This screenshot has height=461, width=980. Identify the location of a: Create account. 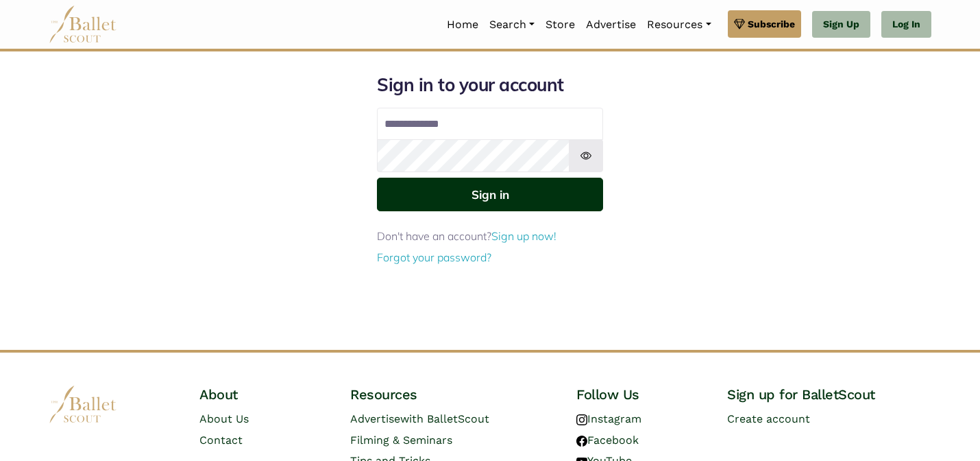
(768, 418).